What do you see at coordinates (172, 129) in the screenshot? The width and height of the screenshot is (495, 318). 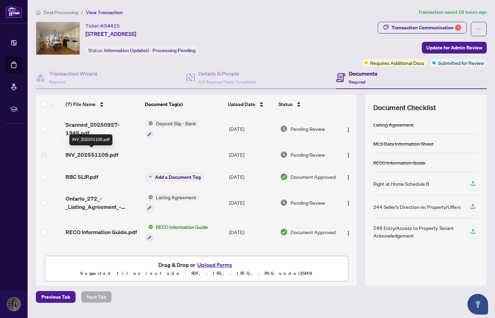 I see `button: Status IconDeposit Slip - Bank` at bounding box center [172, 129].